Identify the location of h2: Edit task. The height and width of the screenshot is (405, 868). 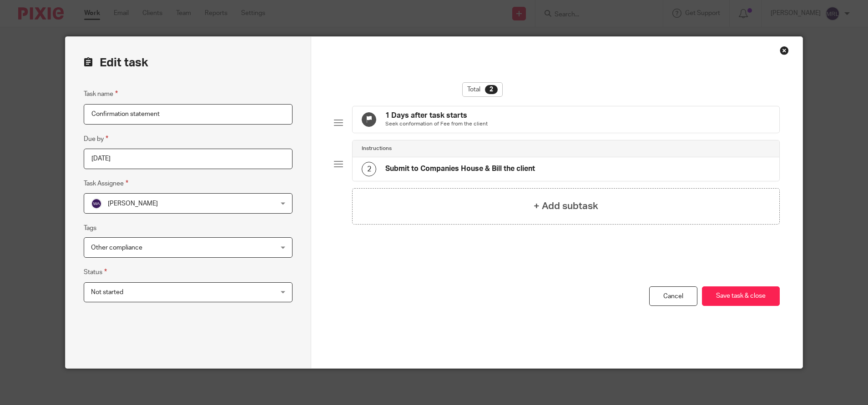
(188, 63).